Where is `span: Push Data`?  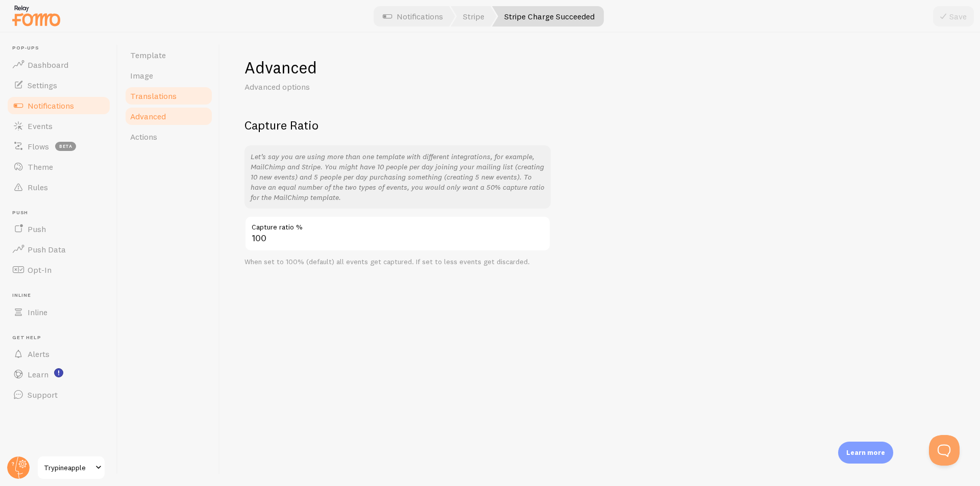
span: Push Data is located at coordinates (46, 249).